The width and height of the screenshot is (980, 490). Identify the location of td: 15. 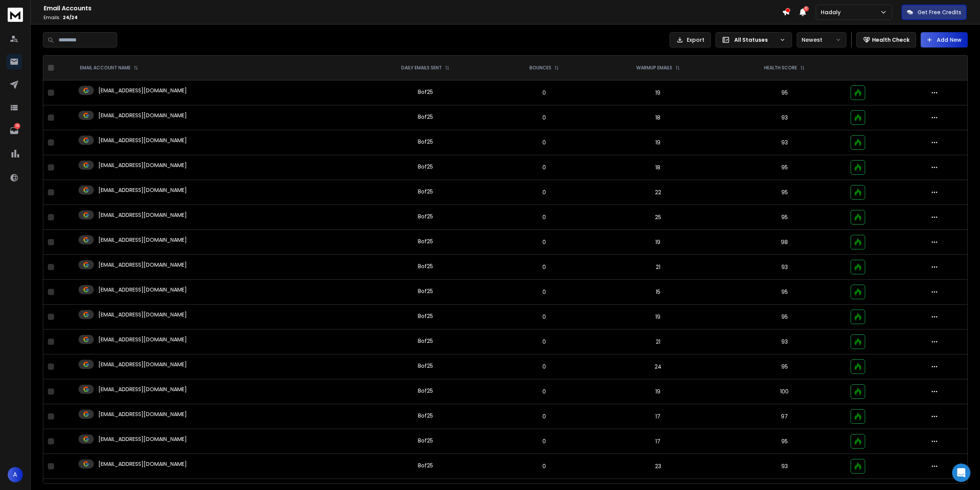
(658, 292).